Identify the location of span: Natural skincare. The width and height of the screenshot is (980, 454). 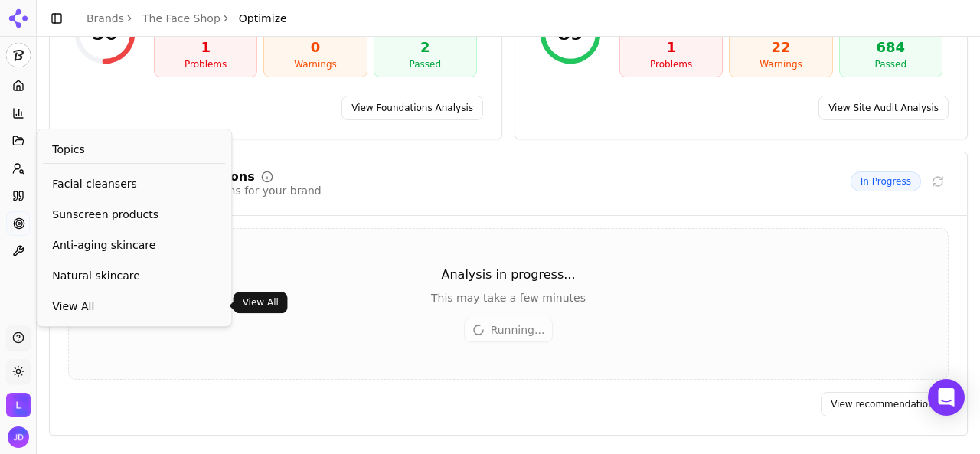
(134, 276).